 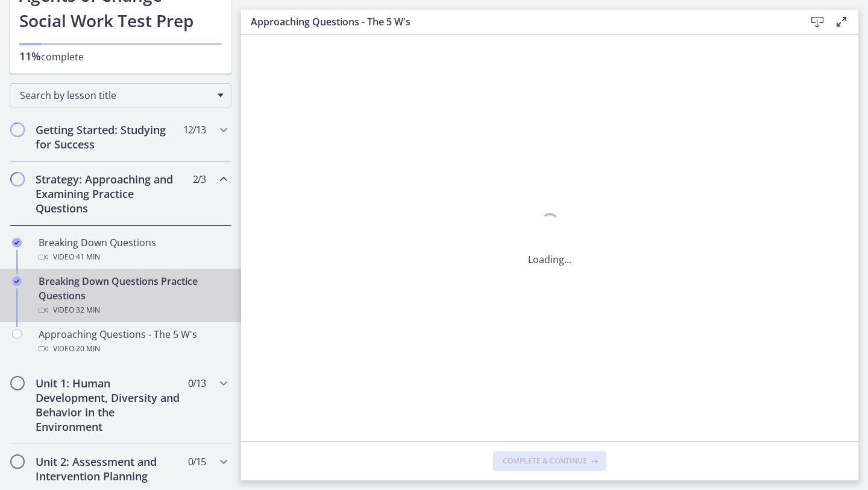 What do you see at coordinates (116, 95) in the screenshot?
I see `span: Search by lesson title` at bounding box center [116, 95].